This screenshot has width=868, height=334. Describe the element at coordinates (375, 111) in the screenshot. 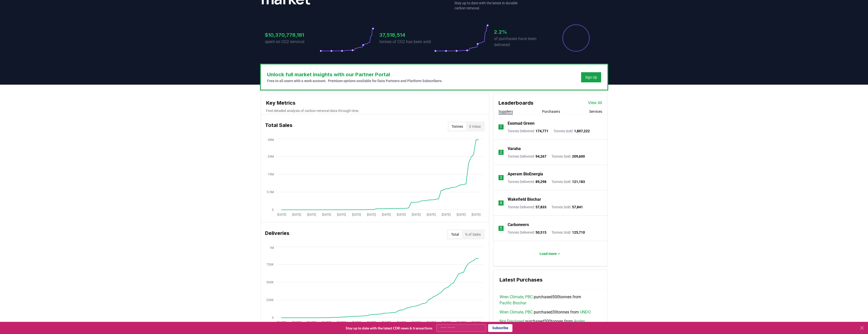

I see `p: Find detailed analysis of carbon removal data through time.` at that location.